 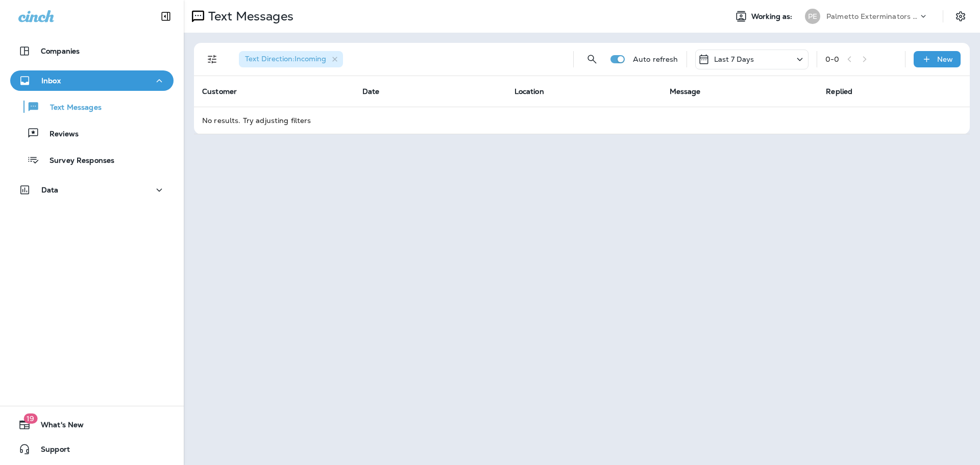 I want to click on button: Settings, so click(x=961, y=16).